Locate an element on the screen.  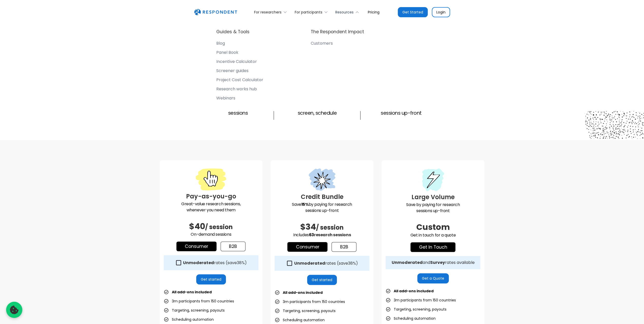
a: Research works hub is located at coordinates (240, 90).